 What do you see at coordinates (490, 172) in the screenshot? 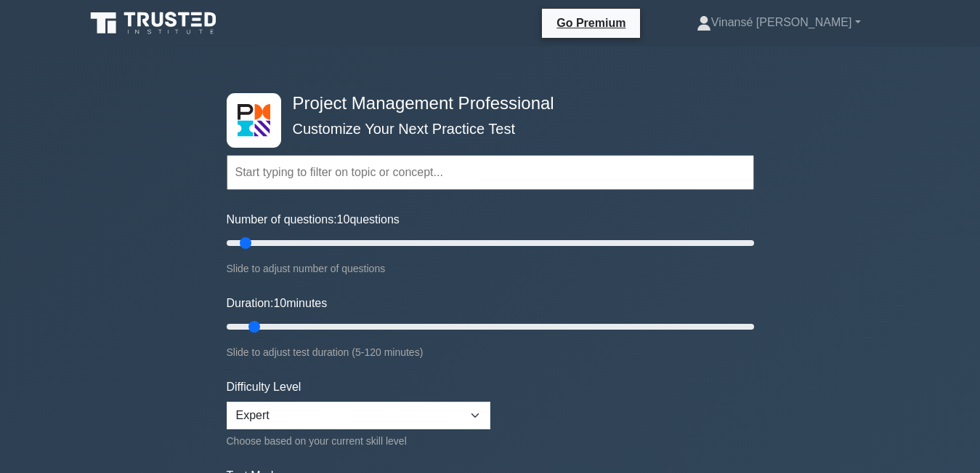
I see `input: Start typing to filter on topic or concept...` at bounding box center [490, 172].